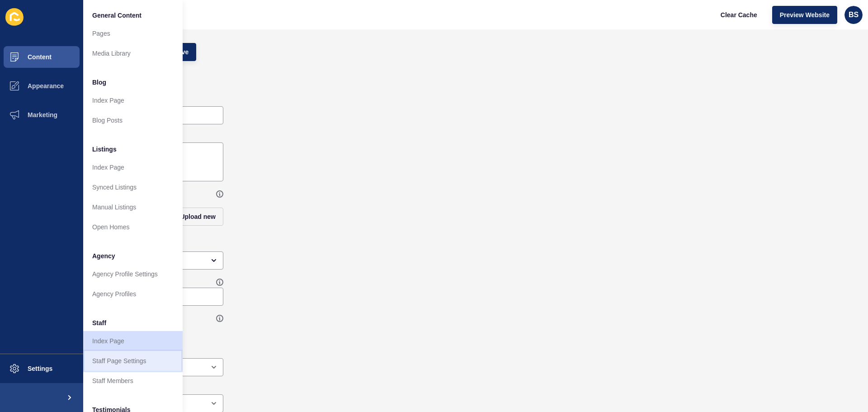 The height and width of the screenshot is (412, 868). What do you see at coordinates (198, 217) in the screenshot?
I see `span: Upload new` at bounding box center [198, 217].